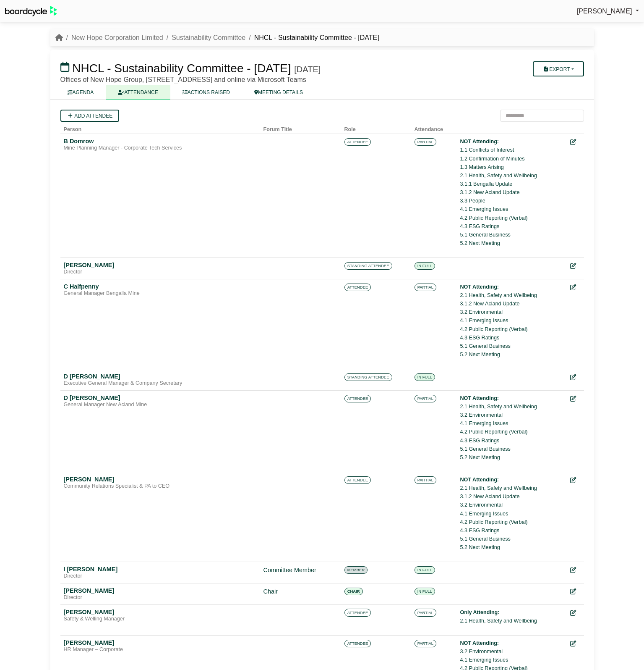 This screenshot has width=644, height=670. I want to click on th: Person, so click(161, 128).